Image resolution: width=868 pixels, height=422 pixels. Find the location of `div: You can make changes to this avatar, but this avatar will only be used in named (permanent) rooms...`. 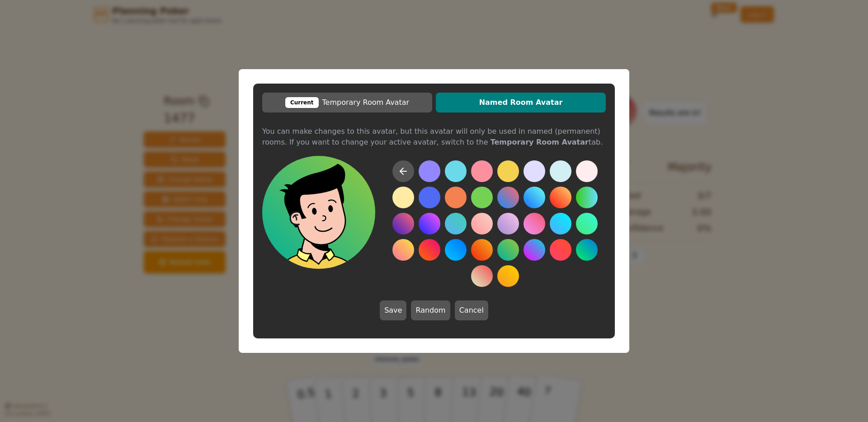

div: You can make changes to this avatar, but this avatar will only be used in named (permanent) rooms... is located at coordinates (434, 129).